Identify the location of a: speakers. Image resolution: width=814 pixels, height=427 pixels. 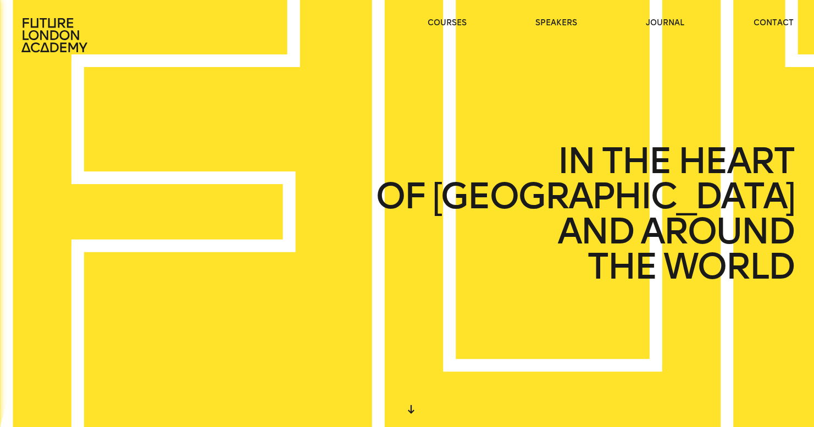
(556, 23).